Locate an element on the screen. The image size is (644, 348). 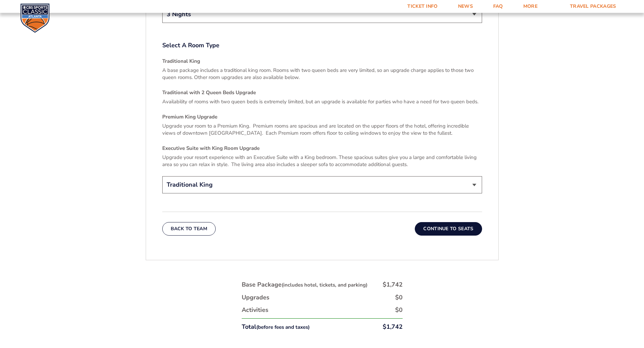
h4: Traditional King is located at coordinates (322, 61).